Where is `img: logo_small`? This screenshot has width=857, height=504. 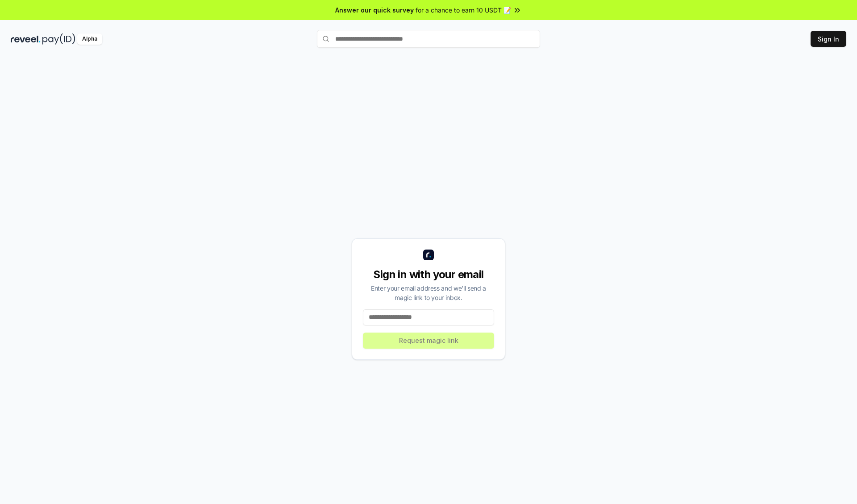 img: logo_small is located at coordinates (429, 255).